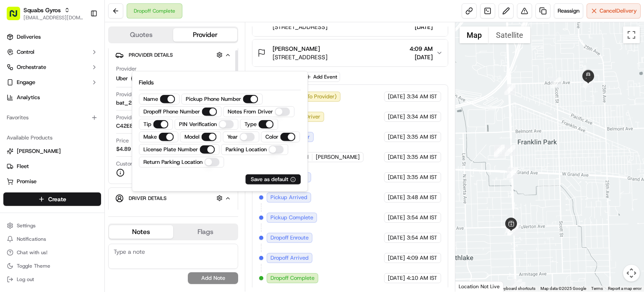 This screenshot has height=292, width=644. I want to click on div: 18, so click(589, 82).